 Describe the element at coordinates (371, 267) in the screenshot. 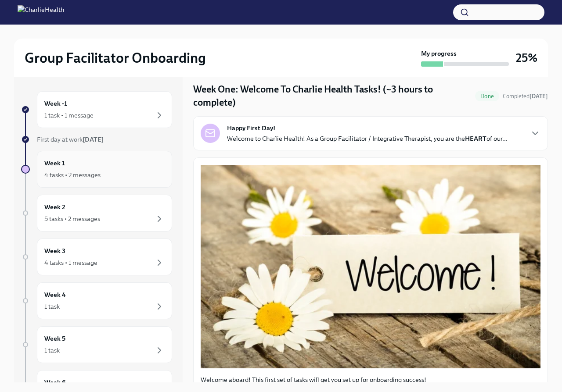

I see `button: Zoom image` at that location.